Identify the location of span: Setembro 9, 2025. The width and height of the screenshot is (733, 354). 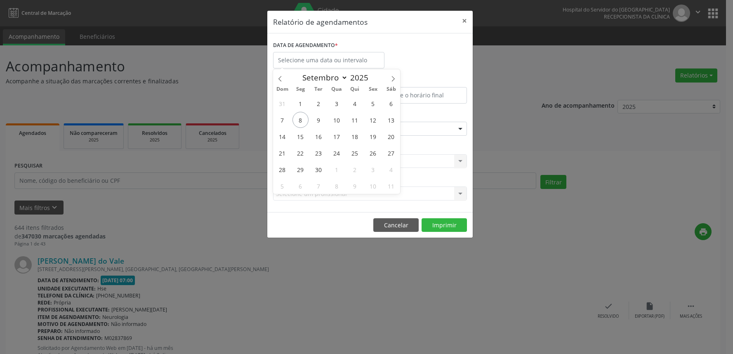
(318, 120).